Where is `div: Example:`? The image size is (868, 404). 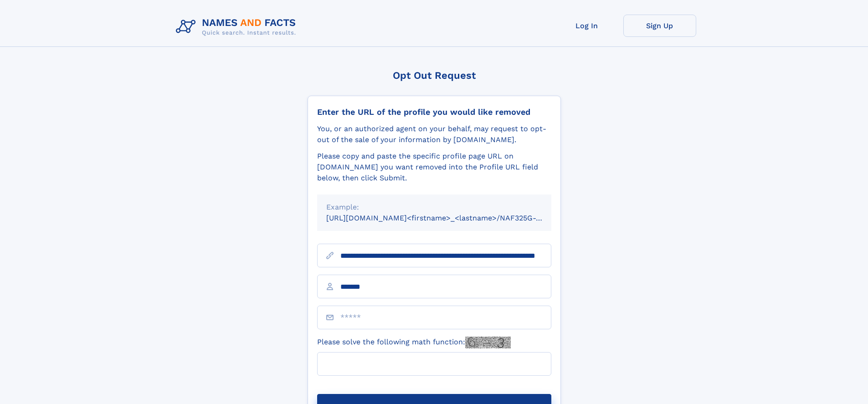
div: Example: is located at coordinates (434, 207).